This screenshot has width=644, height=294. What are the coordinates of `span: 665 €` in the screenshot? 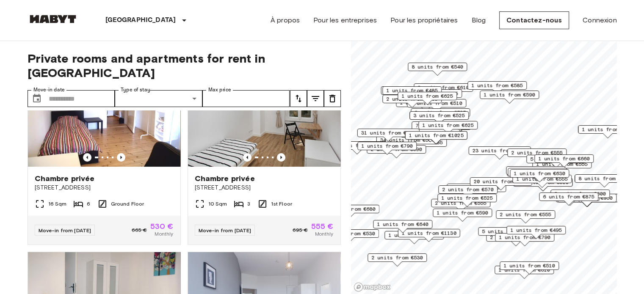 It's located at (139, 230).